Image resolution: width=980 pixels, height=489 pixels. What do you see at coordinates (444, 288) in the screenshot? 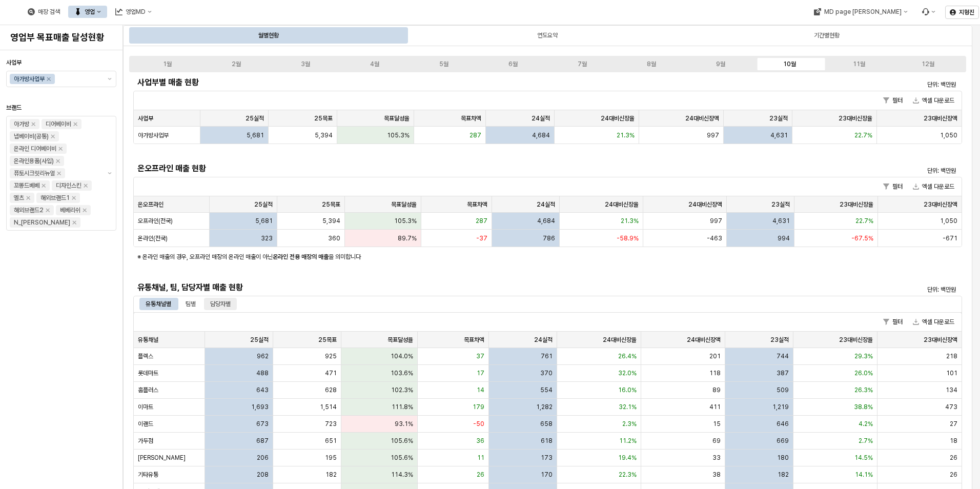
I see `h5: 유통채널, 팀, 담당자별 매출 현황` at bounding box center [444, 288].